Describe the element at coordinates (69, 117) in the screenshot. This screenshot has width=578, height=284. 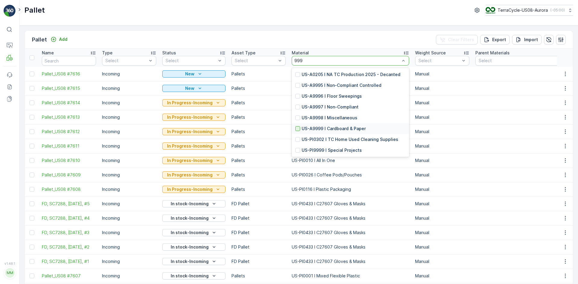
I see `span: Pallet_US08 #7613` at that location.